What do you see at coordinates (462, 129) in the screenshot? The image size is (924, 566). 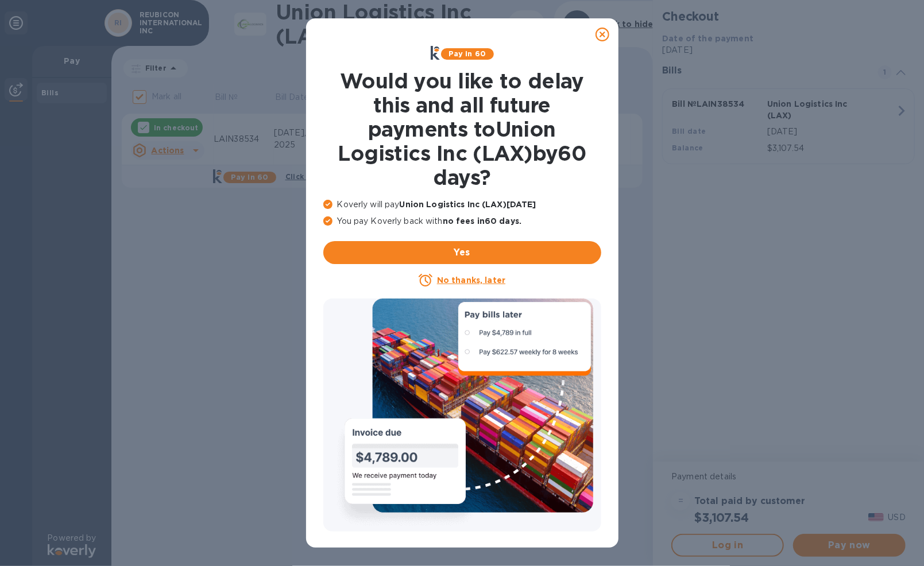 I see `h1: Would you like to delay this and all future payments to Union Logistics Inc (LAX) by 60 days ?` at bounding box center [462, 129].